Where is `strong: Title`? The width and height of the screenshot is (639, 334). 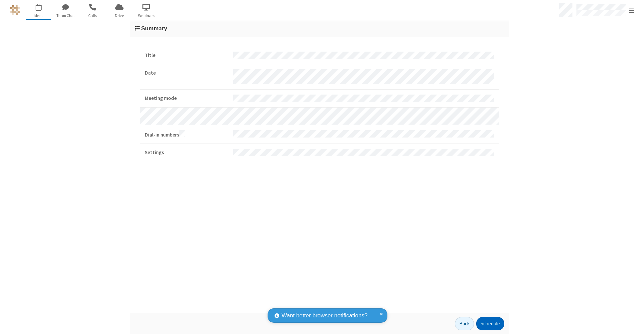
strong: Title is located at coordinates (186, 55).